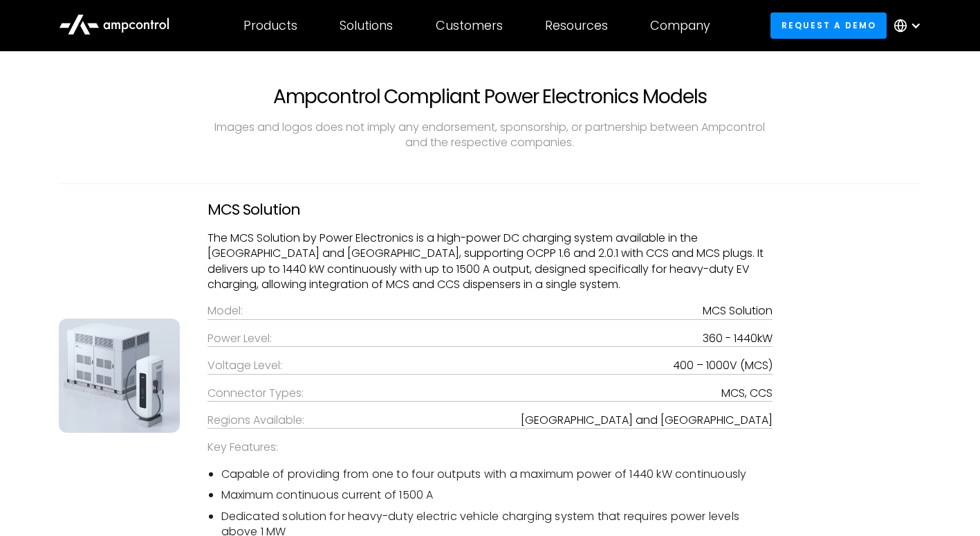  What do you see at coordinates (490, 97) in the screenshot?
I see `h2: Ampcontrol Compliant Power Electronics Models` at bounding box center [490, 97].